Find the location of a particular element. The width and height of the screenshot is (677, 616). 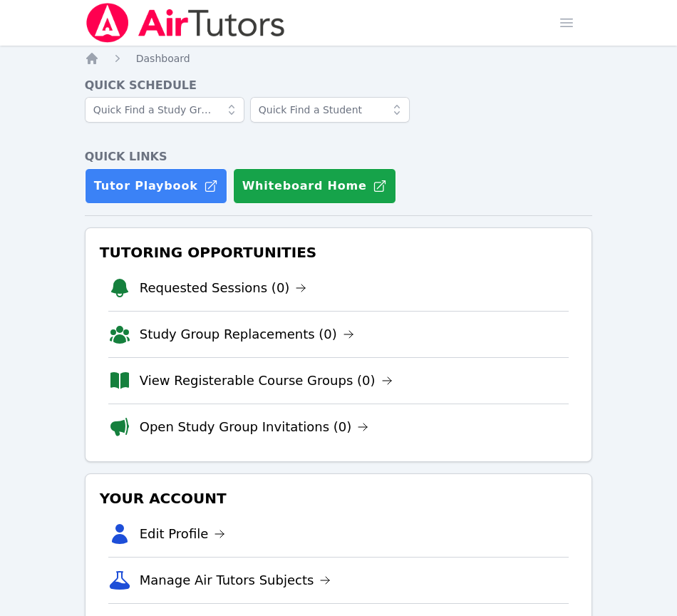

a: Edit Profile is located at coordinates (183, 534).